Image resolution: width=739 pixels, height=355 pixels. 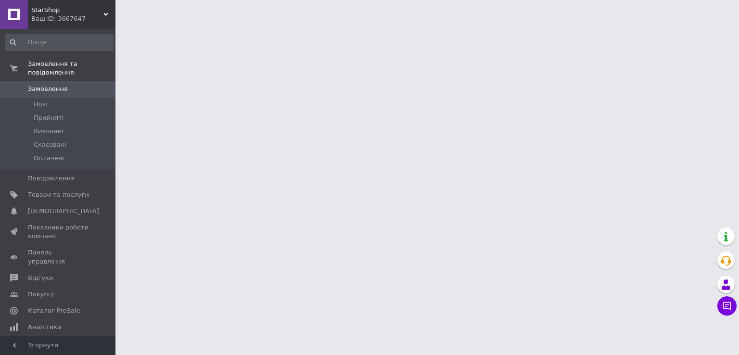 I want to click on span: Замовлення, so click(x=48, y=89).